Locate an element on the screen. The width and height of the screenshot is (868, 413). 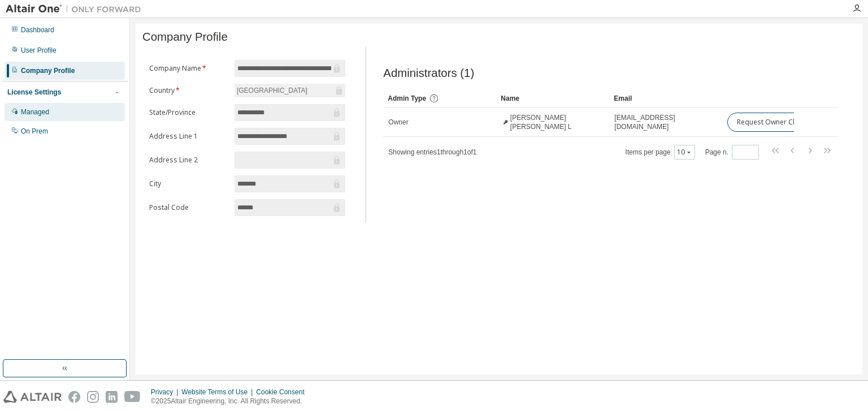
span: Company Profile is located at coordinates (185, 37).